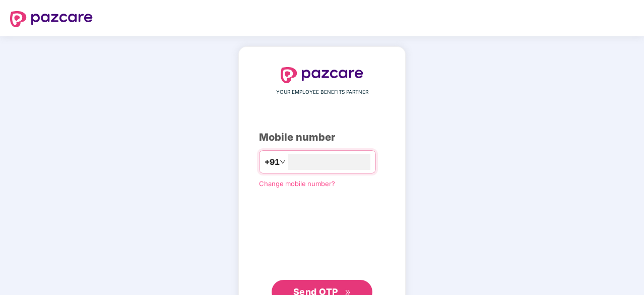  Describe the element at coordinates (272, 162) in the screenshot. I see `span: +91` at that location.